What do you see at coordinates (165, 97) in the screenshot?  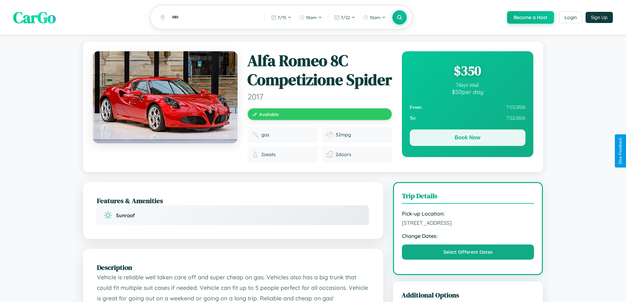 I see `img: Alfa Romeo 8C Competizione Spider 2017` at bounding box center [165, 97].